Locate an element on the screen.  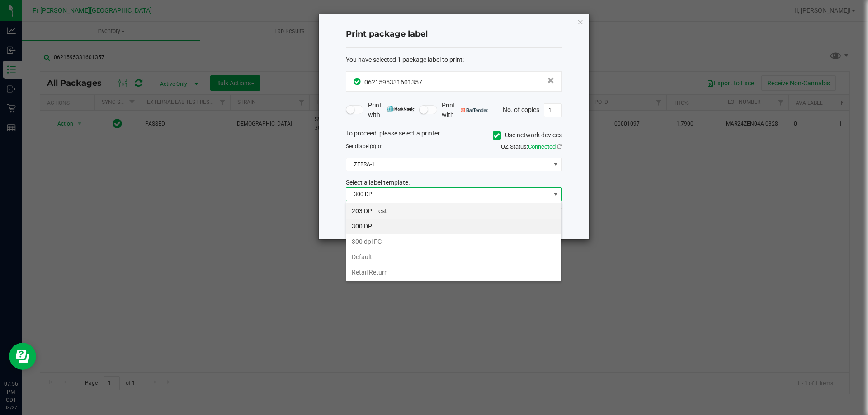
span: 0621595331601357 is located at coordinates (393, 82).